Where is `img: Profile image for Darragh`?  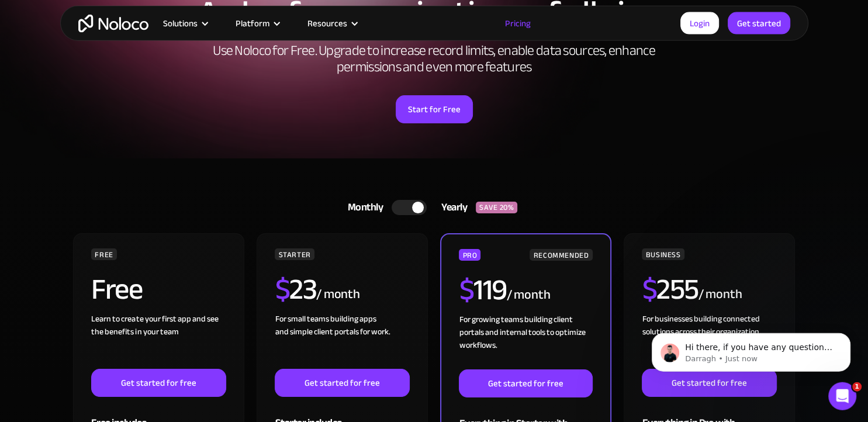 img: Profile image for Darragh is located at coordinates (36, 44).